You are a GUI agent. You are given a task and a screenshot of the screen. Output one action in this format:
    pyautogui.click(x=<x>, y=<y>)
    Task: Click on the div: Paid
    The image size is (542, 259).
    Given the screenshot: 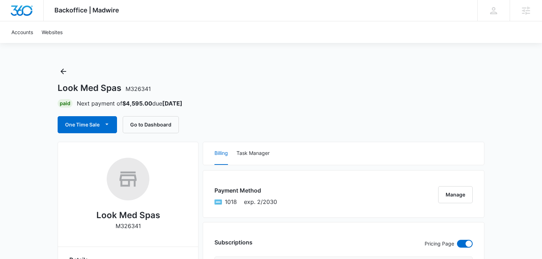 What is the action you would take?
    pyautogui.click(x=65, y=104)
    